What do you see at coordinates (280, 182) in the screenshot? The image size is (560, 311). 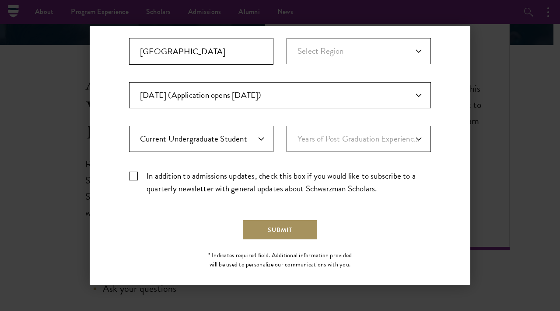 I see `div: Check this box to receive a quarterly newsletter with general updates about Schwarzman Scholars.` at bounding box center [280, 182].